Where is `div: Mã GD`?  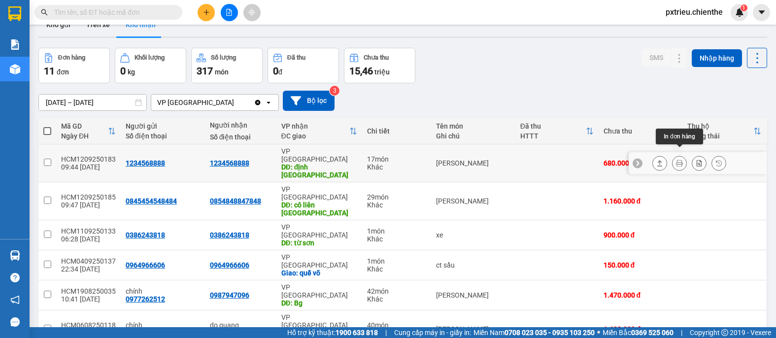
div: Mã GD is located at coordinates (84, 126).